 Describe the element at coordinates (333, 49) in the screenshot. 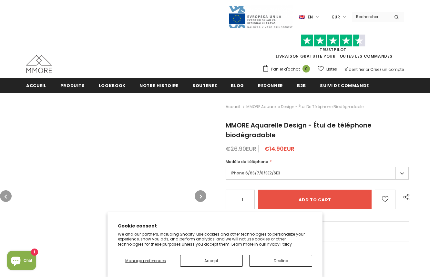

I see `a: TrustPilot` at that location.